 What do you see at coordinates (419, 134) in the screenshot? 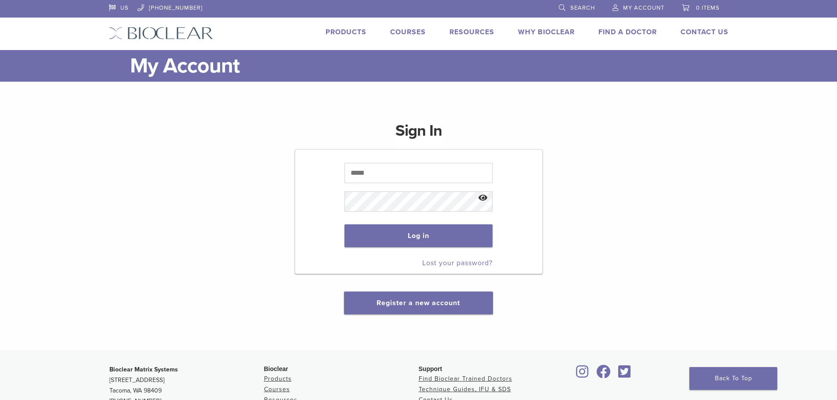
I see `h1: Sign In` at bounding box center [419, 134].